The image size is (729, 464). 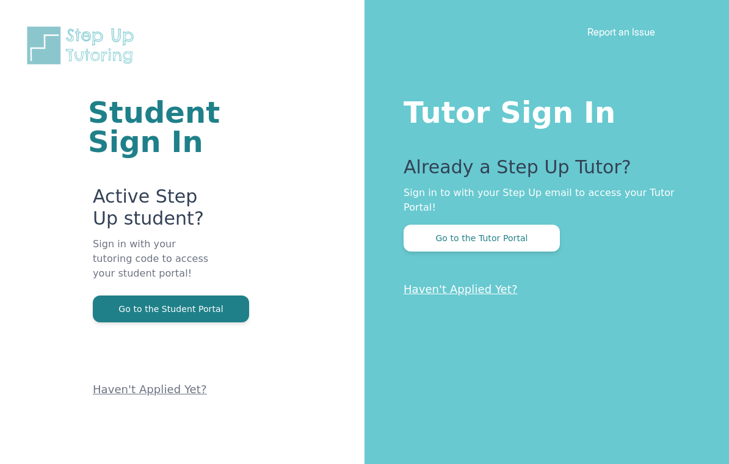 What do you see at coordinates (171, 308) in the screenshot?
I see `a: Go to the Student Portal` at bounding box center [171, 308].